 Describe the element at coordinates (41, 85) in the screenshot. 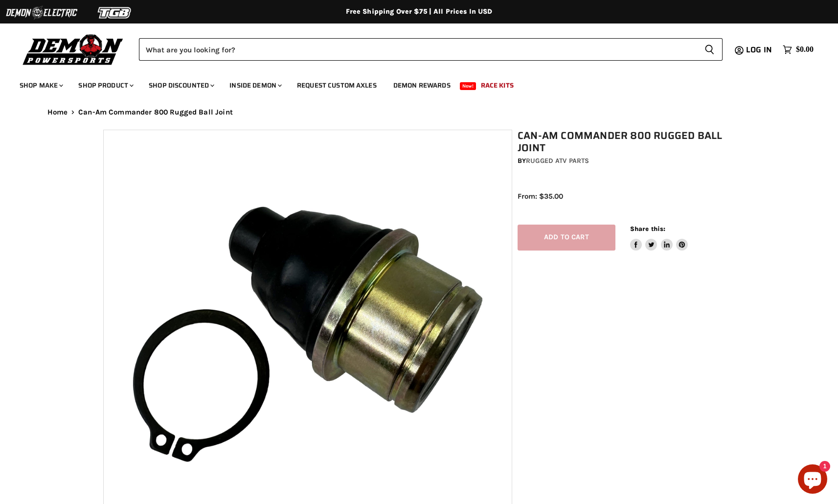

I see `a: Shop Make` at that location.